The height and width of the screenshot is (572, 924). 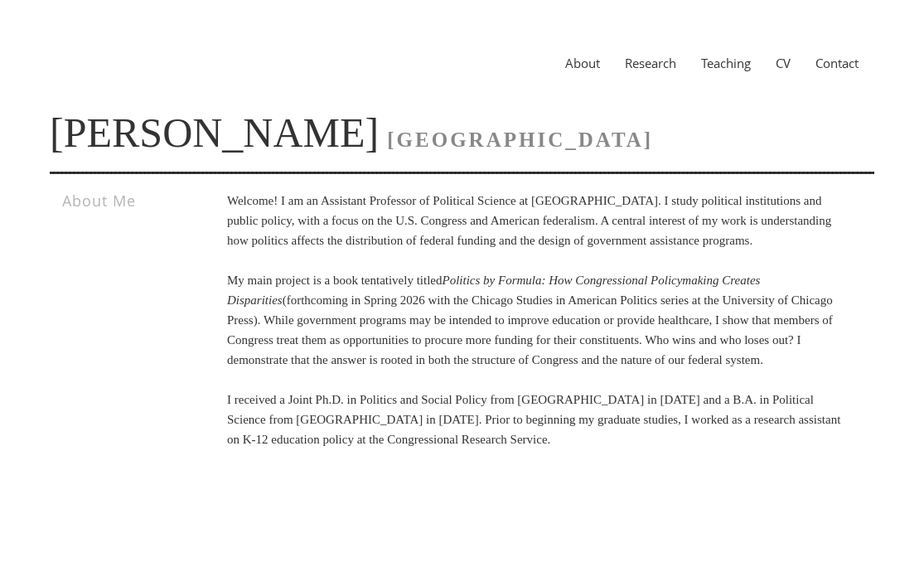 What do you see at coordinates (783, 63) in the screenshot?
I see `a: CV` at bounding box center [783, 63].